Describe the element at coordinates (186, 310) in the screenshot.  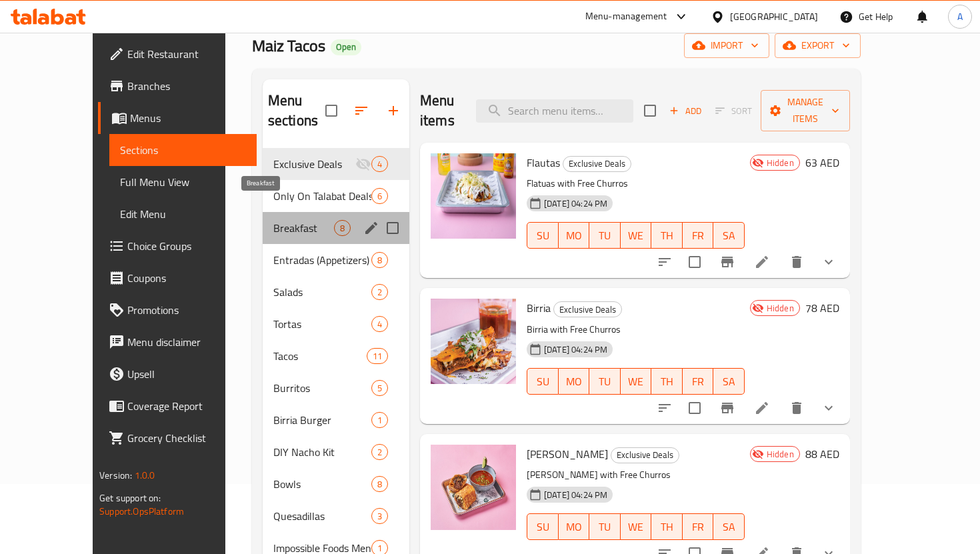
I see `span: Promotions` at that location.